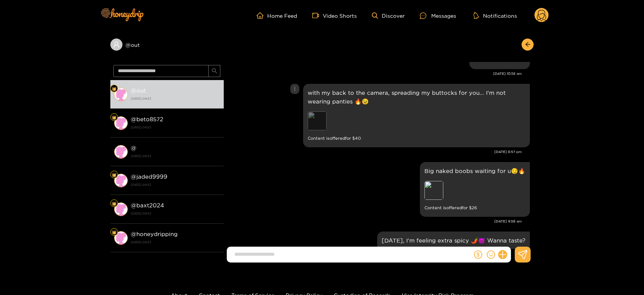 The width and height of the screenshot is (644, 295). Describe the element at coordinates (417, 97) in the screenshot. I see `p: with my back to the camera, spreading my buttocks for you... I'm not wearing panties 🔥😉` at that location.